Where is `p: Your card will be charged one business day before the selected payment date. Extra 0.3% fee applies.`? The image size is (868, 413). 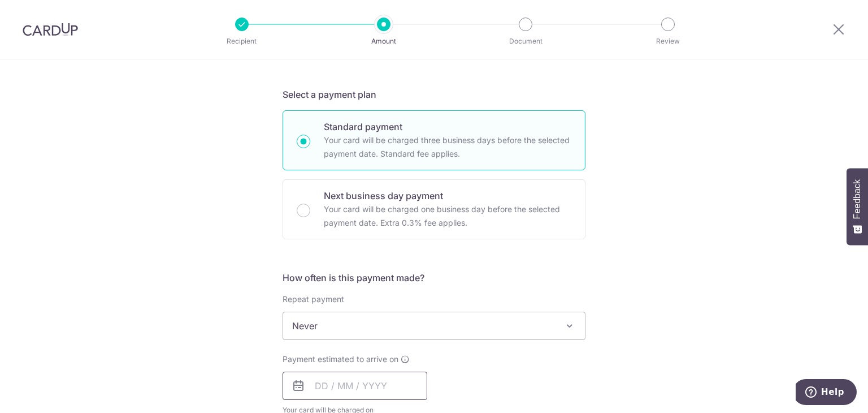
p: Your card will be charged one business day before the selected payment date. Extra 0.3% fee applies. is located at coordinates (448, 216).